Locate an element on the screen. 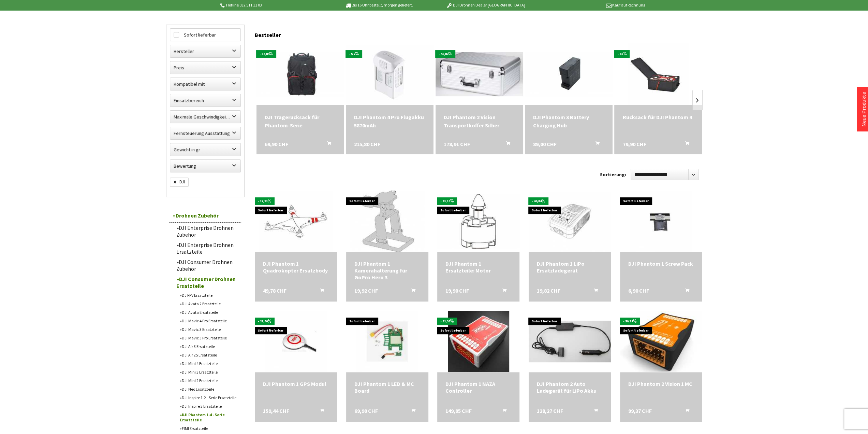  img: DJI Phantom 1 Ersatzteile: Motor is located at coordinates (478, 221).